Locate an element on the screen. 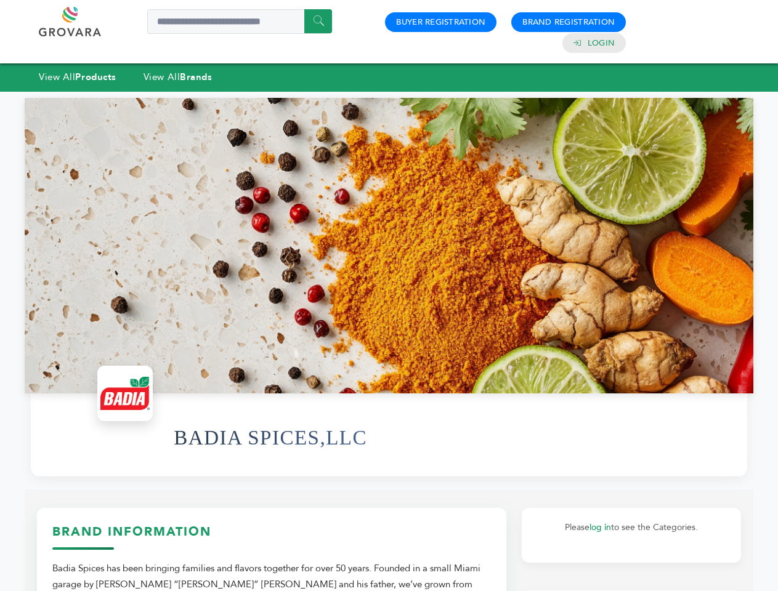  a: Buyer Registration is located at coordinates (440, 22).